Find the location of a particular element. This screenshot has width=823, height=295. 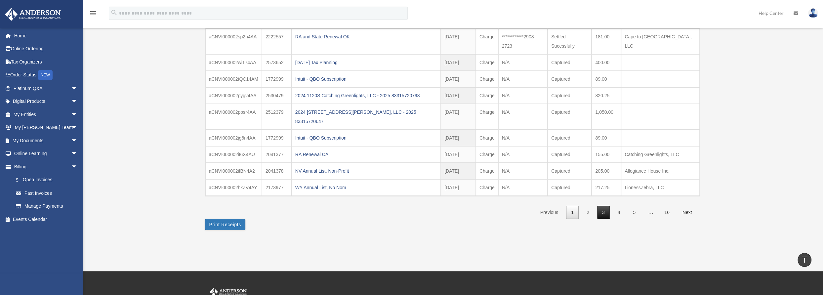

td: aCNVI000002jg6n4AA is located at coordinates (234, 138).